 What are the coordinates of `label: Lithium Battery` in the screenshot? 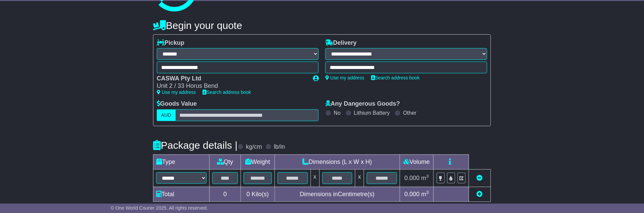 It's located at (372, 113).